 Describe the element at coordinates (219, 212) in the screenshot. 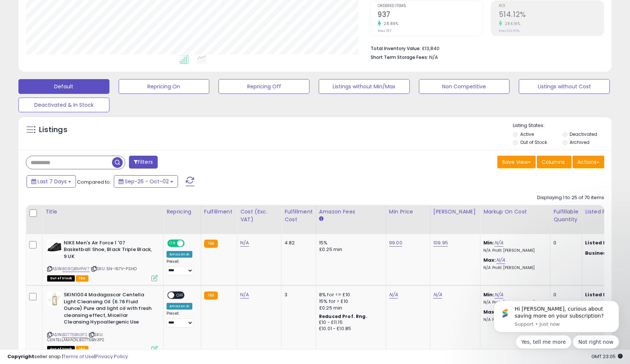

I see `div: Fulfillment` at that location.